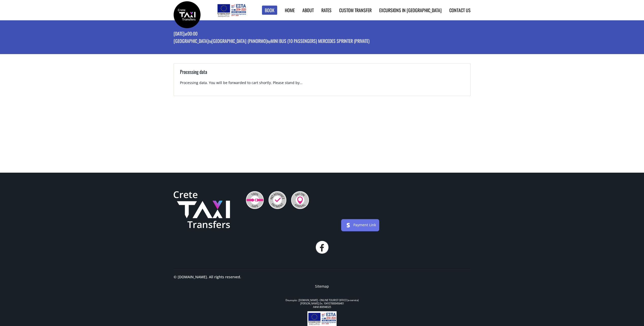 This screenshot has height=326, width=644. I want to click on p: Processing data. You will be forwarded to cart shortly. Please stand by..., so click(322, 85).